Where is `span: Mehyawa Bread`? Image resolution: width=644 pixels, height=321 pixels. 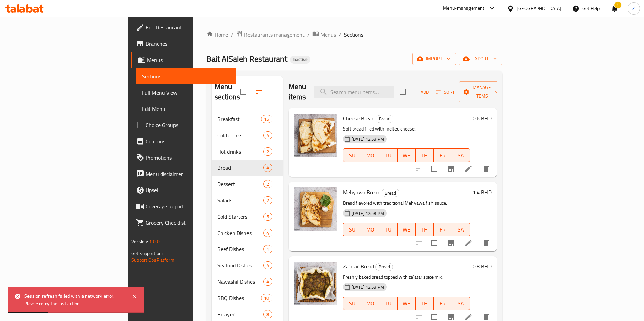 span: Mehyawa Bread is located at coordinates (361, 193).